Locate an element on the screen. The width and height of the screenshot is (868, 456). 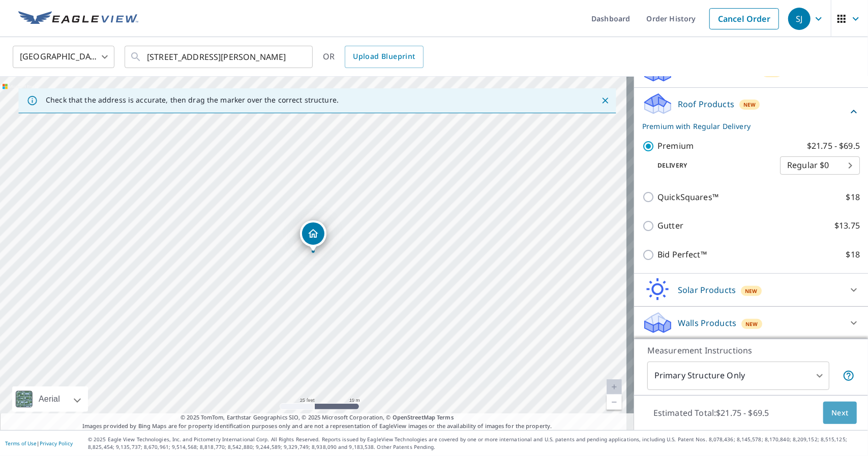
div: Roof ProductsNewPremium with Regular Delivery is located at coordinates (751, 112).